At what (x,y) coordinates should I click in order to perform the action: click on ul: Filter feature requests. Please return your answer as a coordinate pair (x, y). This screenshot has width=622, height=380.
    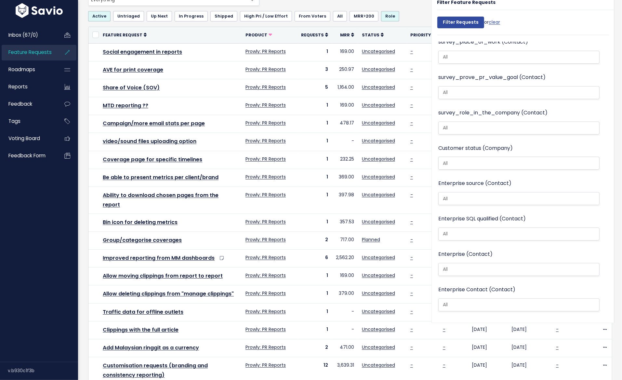
    Looking at the image, I should click on (350, 16).